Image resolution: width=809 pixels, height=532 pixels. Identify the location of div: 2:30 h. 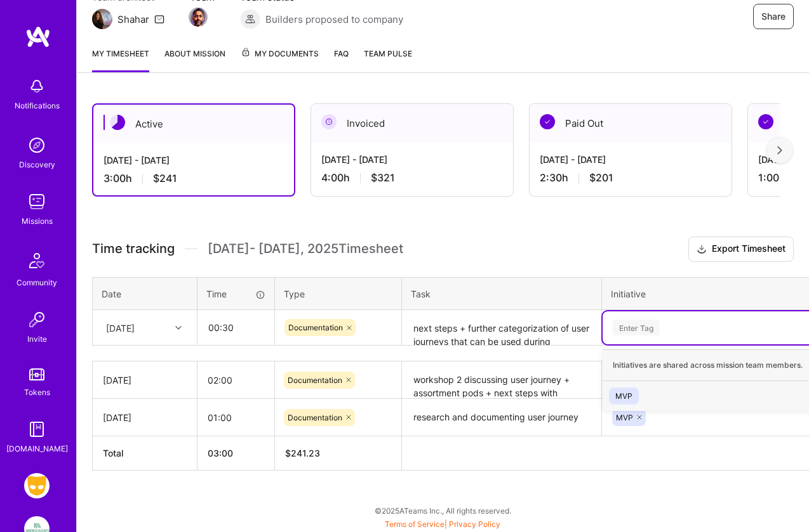
(631, 177).